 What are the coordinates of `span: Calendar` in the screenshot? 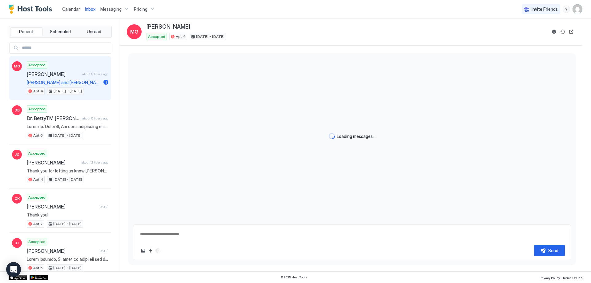 It's located at (71, 9).